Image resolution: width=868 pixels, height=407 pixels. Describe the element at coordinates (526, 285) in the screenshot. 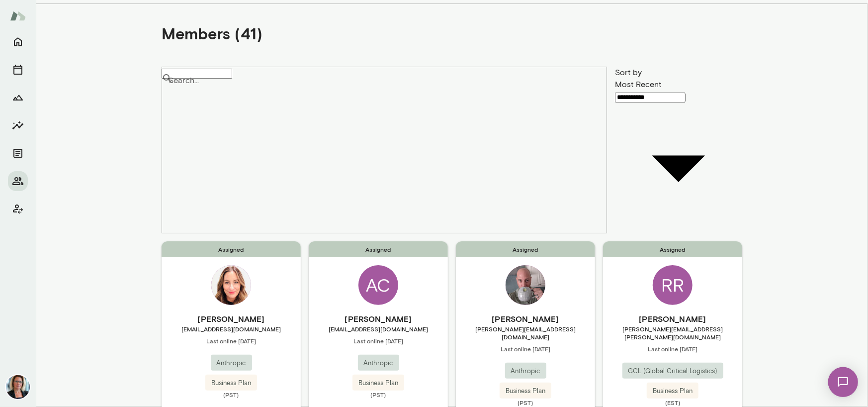

I see `img: Adam Steinharter` at that location.